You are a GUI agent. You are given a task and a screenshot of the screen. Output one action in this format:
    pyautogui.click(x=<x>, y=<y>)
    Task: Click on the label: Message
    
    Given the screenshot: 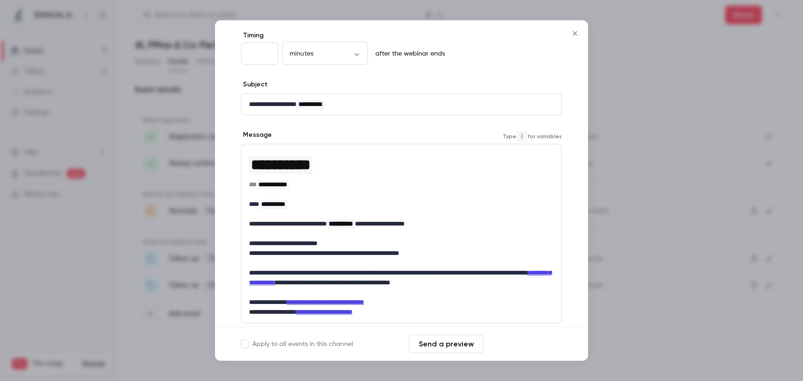 What is the action you would take?
    pyautogui.click(x=257, y=135)
    